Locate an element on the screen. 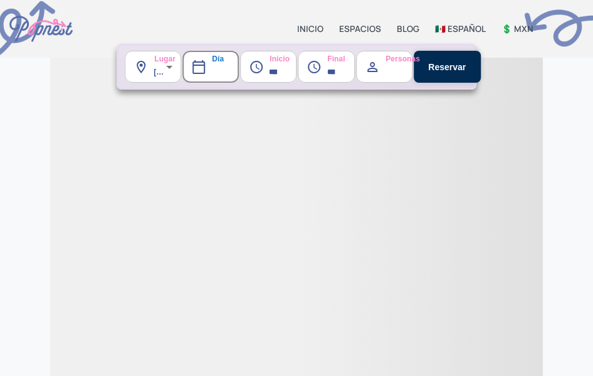  a: ESPACIOS is located at coordinates (360, 29).